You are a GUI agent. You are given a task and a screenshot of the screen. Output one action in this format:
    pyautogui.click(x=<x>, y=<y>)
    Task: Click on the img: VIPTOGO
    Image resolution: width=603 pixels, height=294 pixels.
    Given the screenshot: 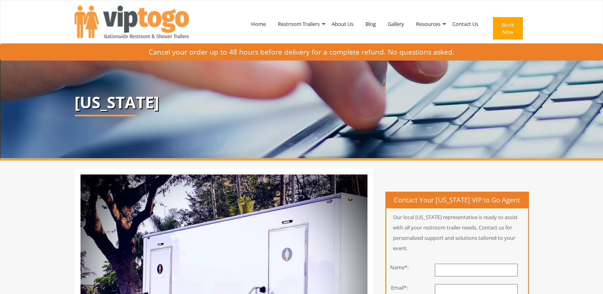 What is the action you would take?
    pyautogui.click(x=131, y=22)
    